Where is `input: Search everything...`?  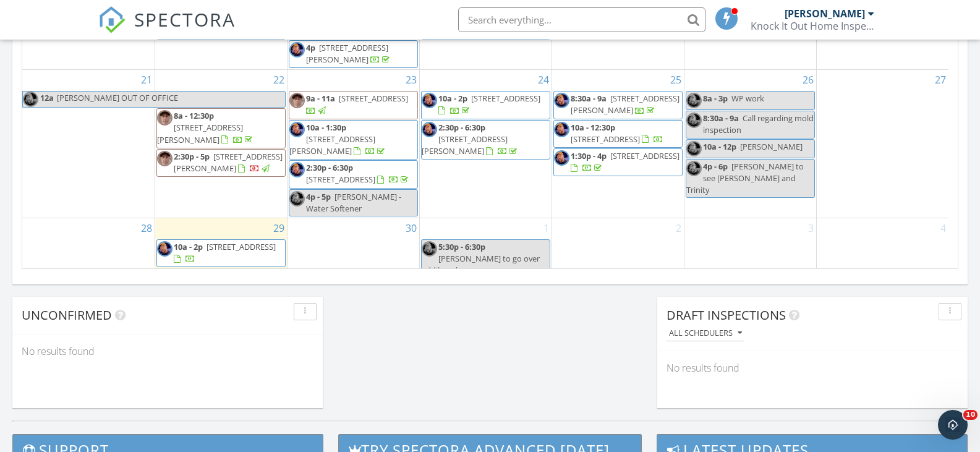
input: Search everything... is located at coordinates (582, 20).